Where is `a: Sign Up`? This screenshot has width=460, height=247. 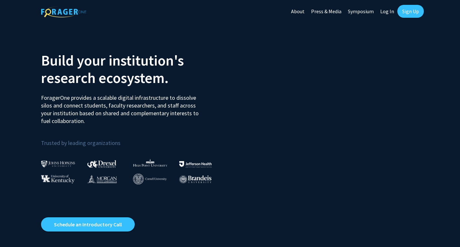
a: Sign Up is located at coordinates (411, 11).